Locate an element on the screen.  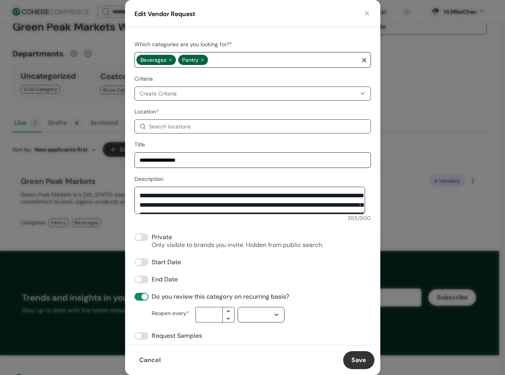
div: Do you review this category on recurring basis? is located at coordinates (261, 296).